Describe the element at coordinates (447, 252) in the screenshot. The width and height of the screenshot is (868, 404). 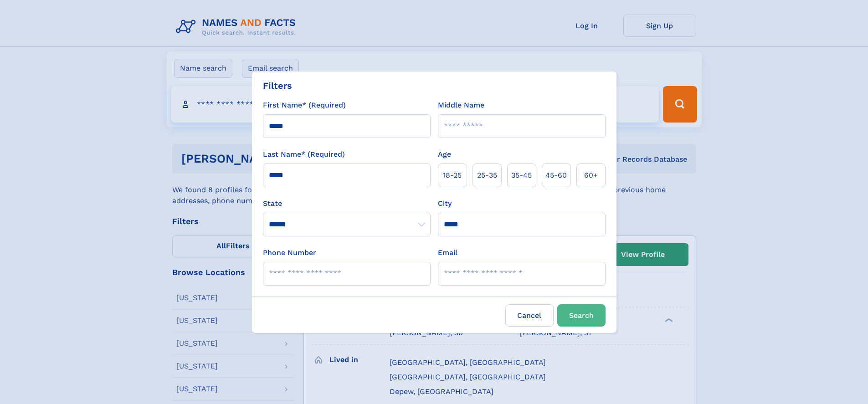
I see `label: Email` at that location.